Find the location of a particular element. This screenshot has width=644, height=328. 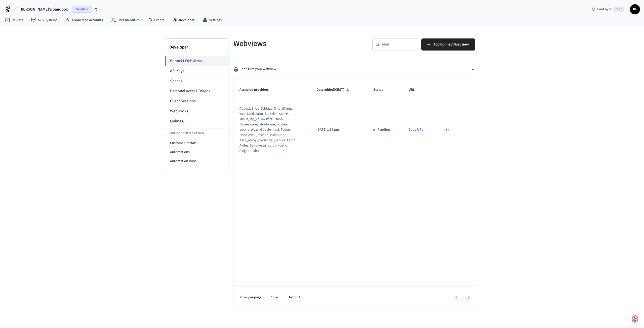

li: Automation Runs is located at coordinates (197, 161).